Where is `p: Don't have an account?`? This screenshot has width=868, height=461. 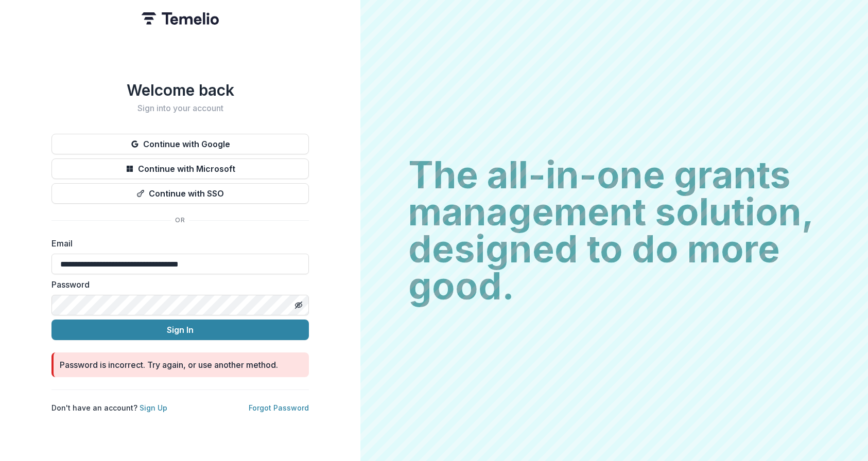 p: Don't have an account? is located at coordinates (109, 407).